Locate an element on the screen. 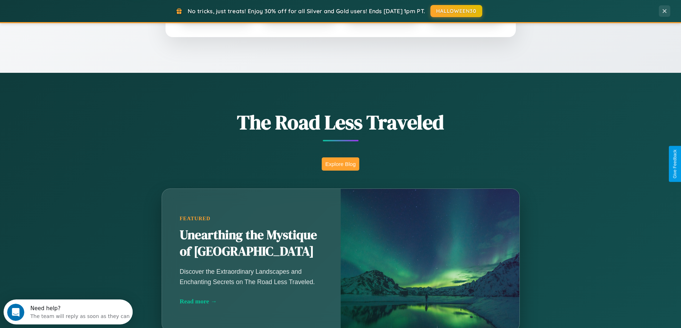 The image size is (681, 328). div: Featured is located at coordinates (251, 219).